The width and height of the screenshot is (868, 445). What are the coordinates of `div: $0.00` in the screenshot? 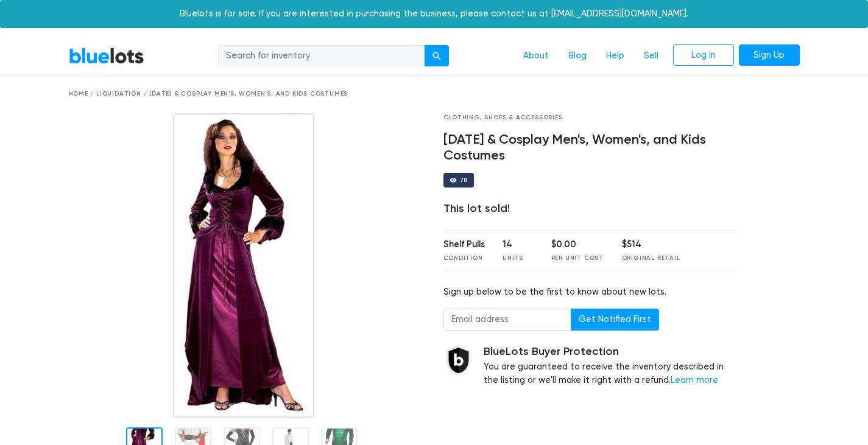 It's located at (577, 245).